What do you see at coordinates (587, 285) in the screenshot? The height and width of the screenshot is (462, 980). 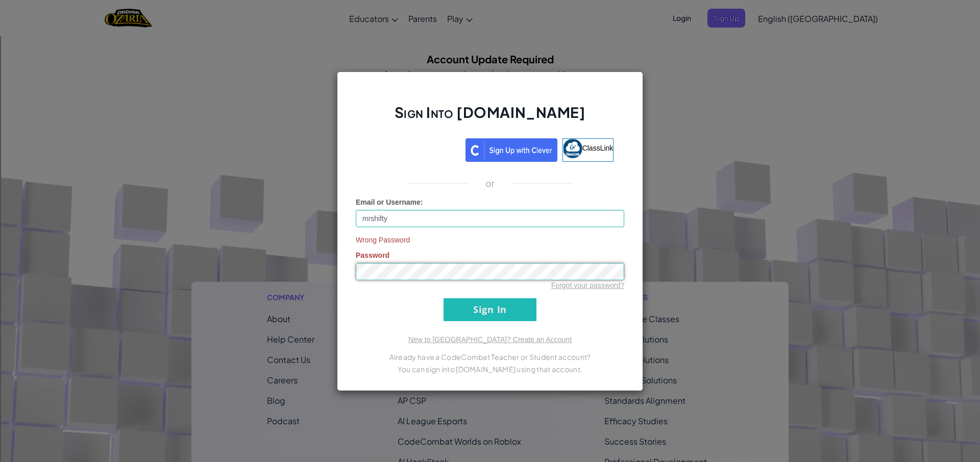 I see `a: Forgot your password?` at bounding box center [587, 285].